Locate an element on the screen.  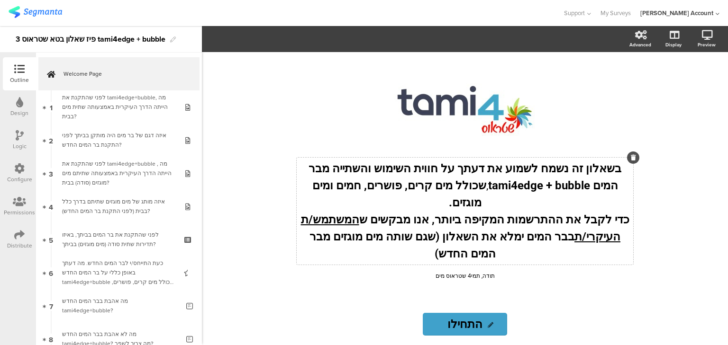
div: לפני שהתקנת את בר המים בביתך, באיזו תדירות שתית סודה (מים מוגזים) בביתך? is located at coordinates (118, 240).